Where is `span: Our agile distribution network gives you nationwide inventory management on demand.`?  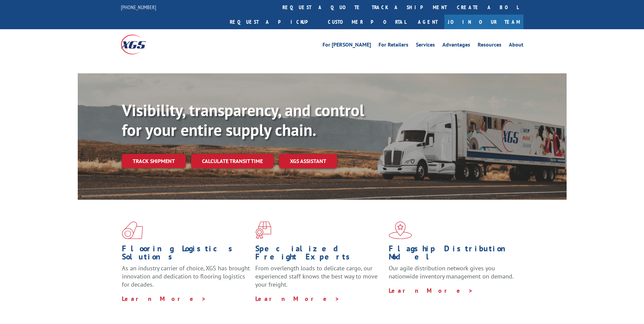 span: Our agile distribution network gives you nationwide inventory management on demand. is located at coordinates (451, 272).